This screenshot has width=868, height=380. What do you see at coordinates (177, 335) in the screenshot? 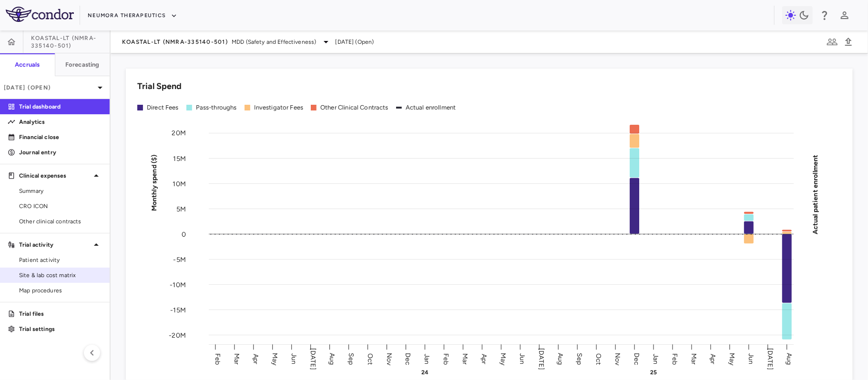
I see `tspan: -20M` at bounding box center [177, 335].